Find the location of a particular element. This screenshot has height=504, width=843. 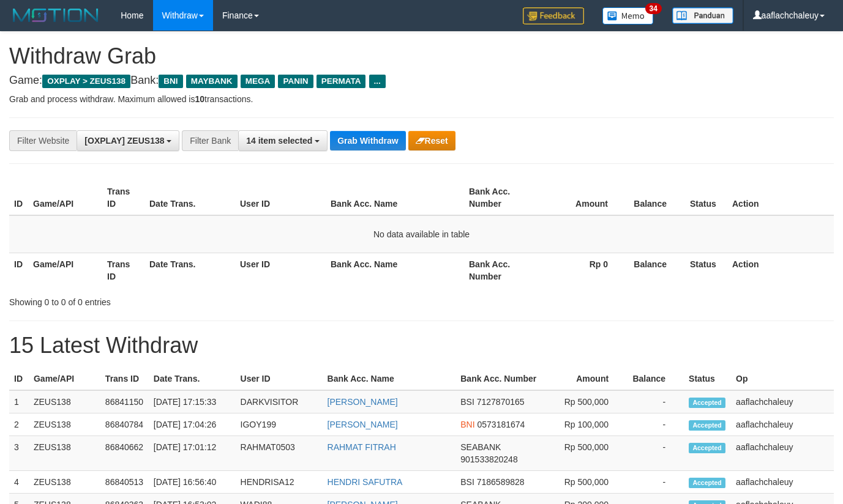

div: Filter Website is located at coordinates (43, 141).